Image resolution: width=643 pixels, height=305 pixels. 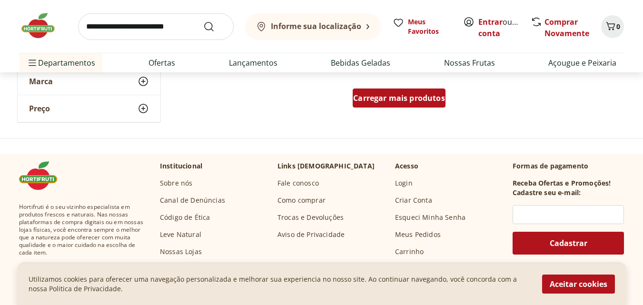 What do you see at coordinates (582, 63) in the screenshot?
I see `a: Açougue e Peixaria` at bounding box center [582, 63].